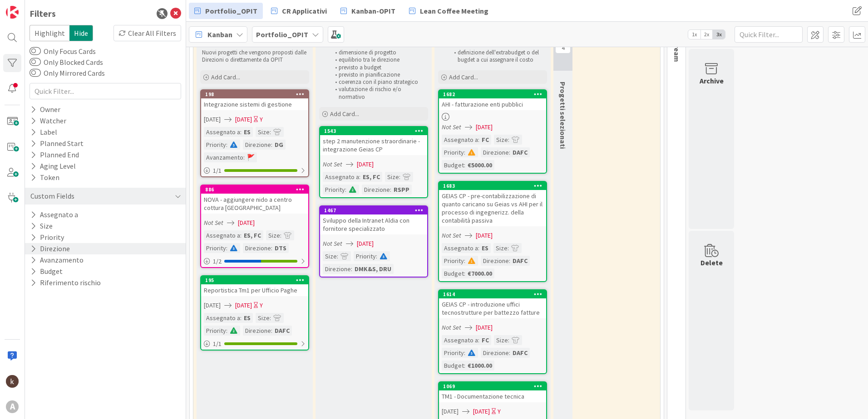 This screenshot has height=419, width=868. What do you see at coordinates (378, 82) in the screenshot?
I see `li: coerenza con il piano strategico` at bounding box center [378, 82].